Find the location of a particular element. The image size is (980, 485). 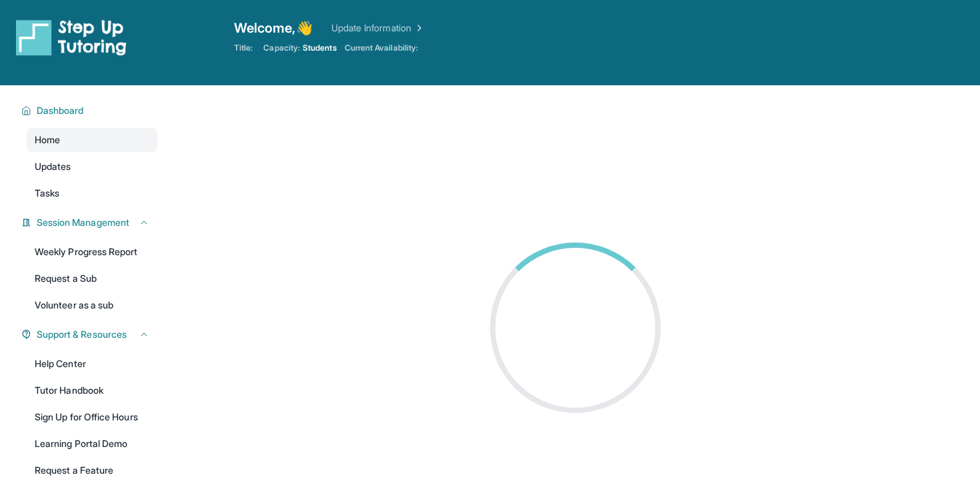

a: Updates is located at coordinates (92, 167).